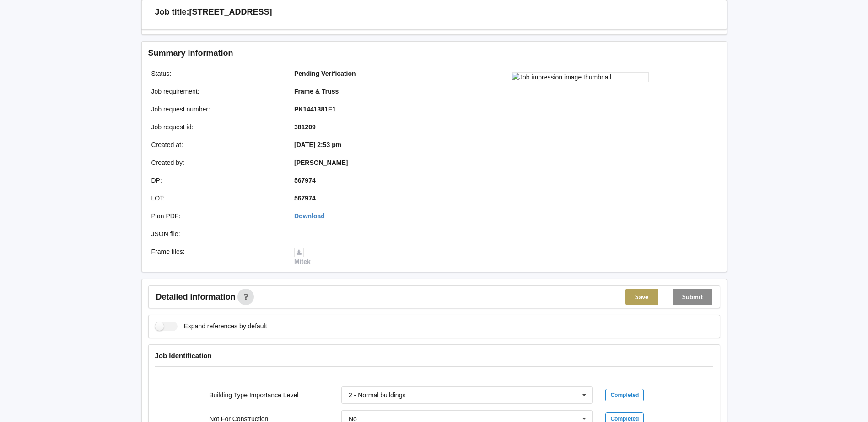 The width and height of the screenshot is (868, 422). Describe the element at coordinates (172, 12) in the screenshot. I see `h3: Job title:` at that location.